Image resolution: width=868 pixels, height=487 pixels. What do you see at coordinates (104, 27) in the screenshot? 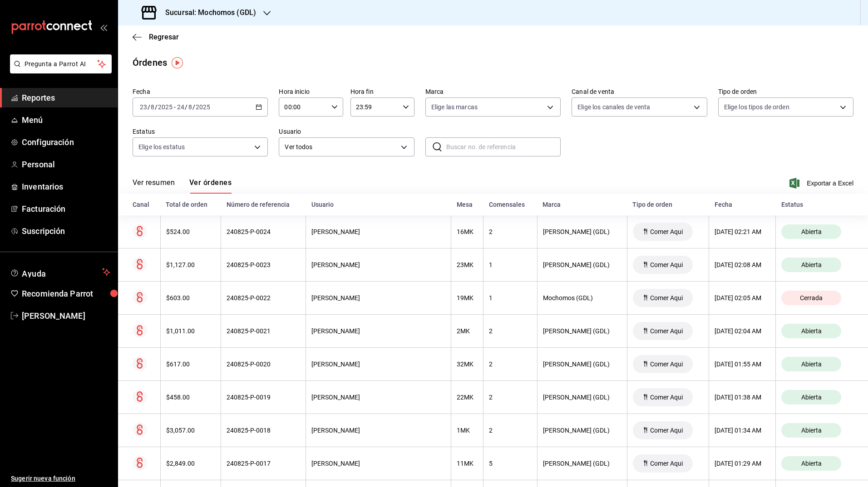
I see `button: open_drawer_menu` at bounding box center [104, 27].